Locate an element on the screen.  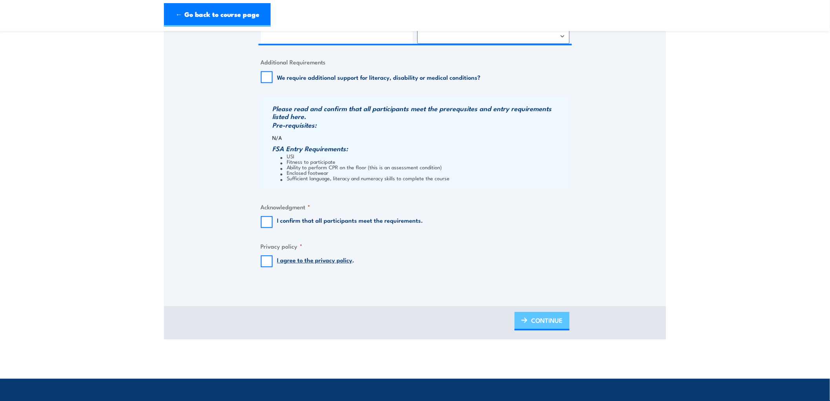
p: N/A is located at coordinates (420, 137).